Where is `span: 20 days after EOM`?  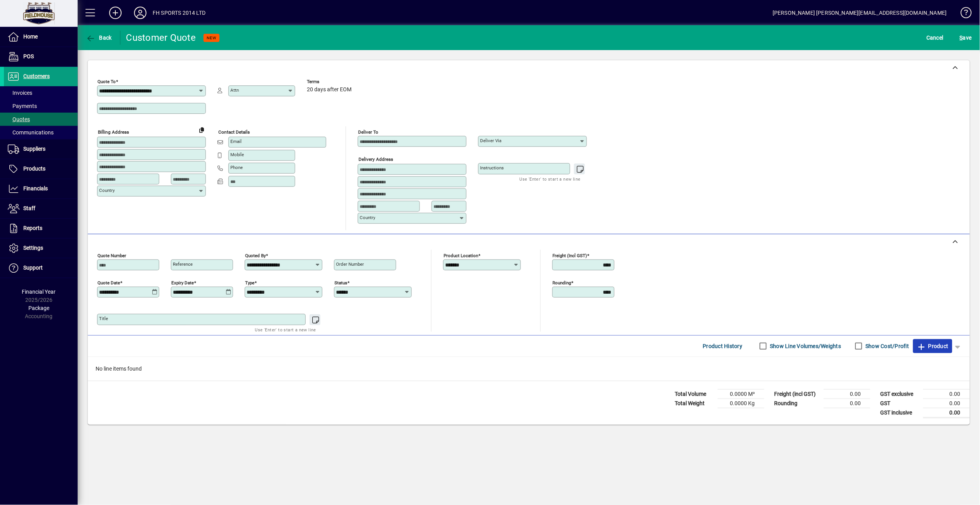 span: 20 days after EOM is located at coordinates (329, 90).